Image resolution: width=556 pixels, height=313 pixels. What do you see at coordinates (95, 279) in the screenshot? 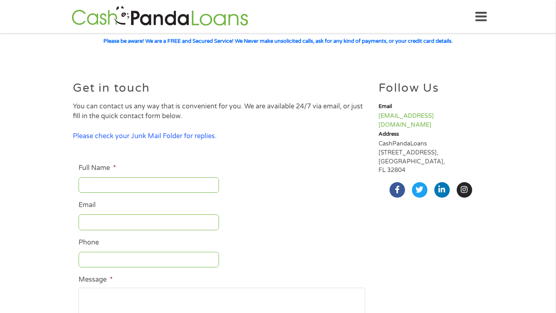
I see `label: Message` at bounding box center [95, 279].